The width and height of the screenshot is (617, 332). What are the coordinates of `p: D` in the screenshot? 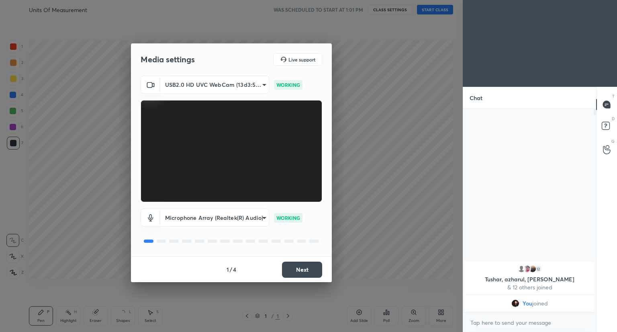 It's located at (612, 118).